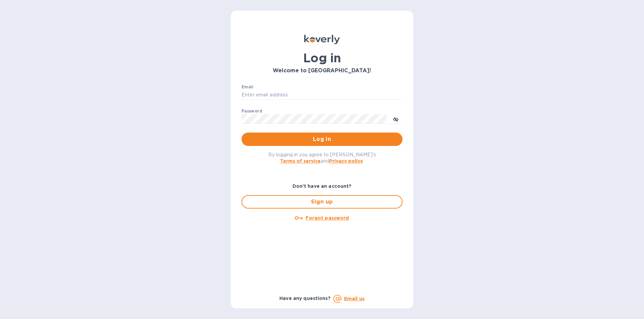 The width and height of the screenshot is (644, 319). What do you see at coordinates (322, 58) in the screenshot?
I see `h1: Log in` at bounding box center [322, 58].